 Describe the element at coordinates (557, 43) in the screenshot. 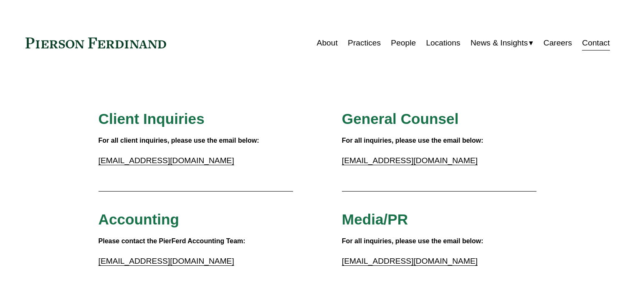

I see `a: Careers` at that location.